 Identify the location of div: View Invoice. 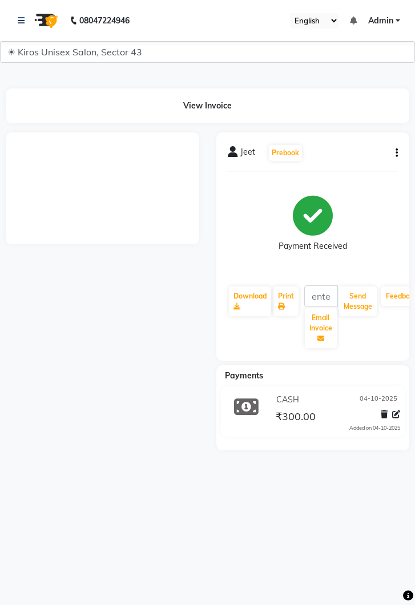
(207, 106).